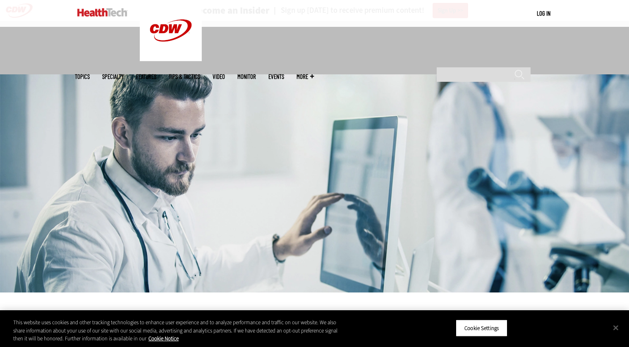 Image resolution: width=629 pixels, height=347 pixels. What do you see at coordinates (543, 13) in the screenshot?
I see `a: Log in` at bounding box center [543, 13].